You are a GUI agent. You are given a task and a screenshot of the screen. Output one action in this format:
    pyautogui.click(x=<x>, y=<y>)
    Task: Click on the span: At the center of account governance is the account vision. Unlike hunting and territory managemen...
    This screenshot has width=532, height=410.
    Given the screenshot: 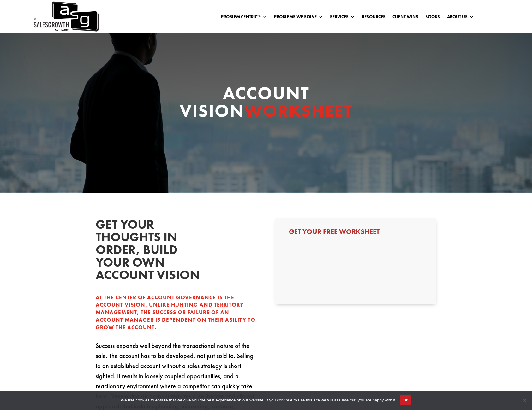 What is the action you would take?
    pyautogui.click(x=175, y=312)
    